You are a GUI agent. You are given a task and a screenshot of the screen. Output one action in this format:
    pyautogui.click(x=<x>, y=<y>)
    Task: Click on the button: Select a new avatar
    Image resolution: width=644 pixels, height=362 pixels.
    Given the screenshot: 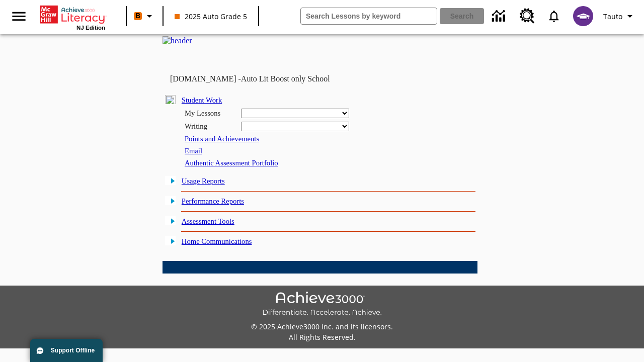 What is the action you would take?
    pyautogui.click(x=583, y=16)
    